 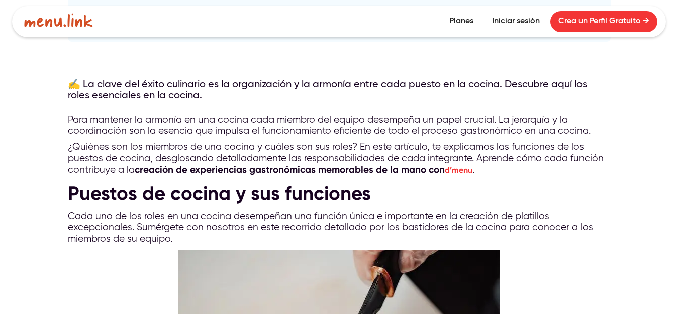 I want to click on strong: creación de experiencias gastronómicas memorables, so click(x=254, y=169).